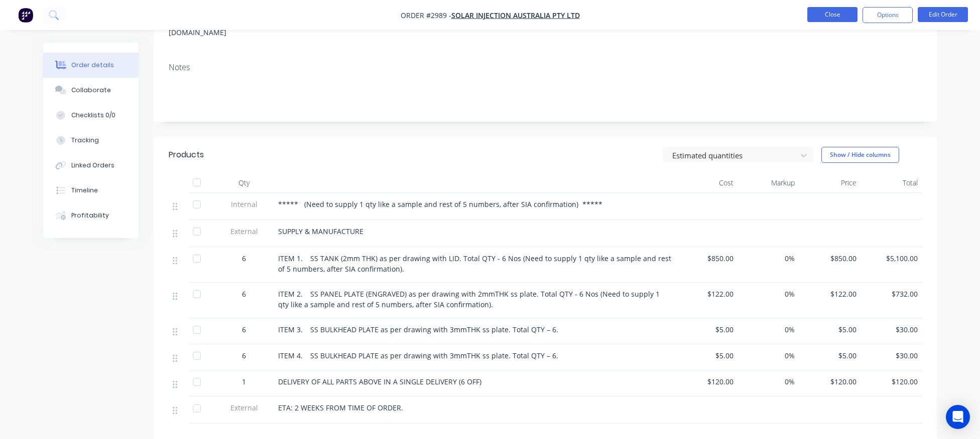  I want to click on img: Factory, so click(26, 15).